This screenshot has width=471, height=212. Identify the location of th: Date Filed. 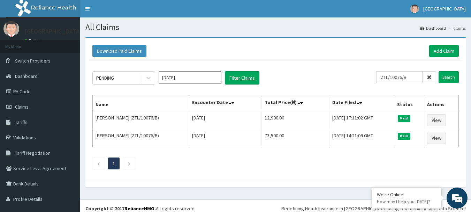
(362, 103).